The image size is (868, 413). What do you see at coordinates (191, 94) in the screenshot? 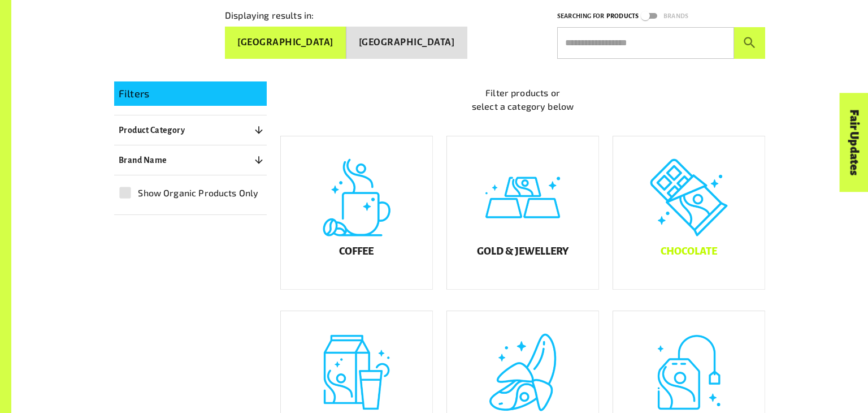
I see `p: Filters` at bounding box center [191, 94].